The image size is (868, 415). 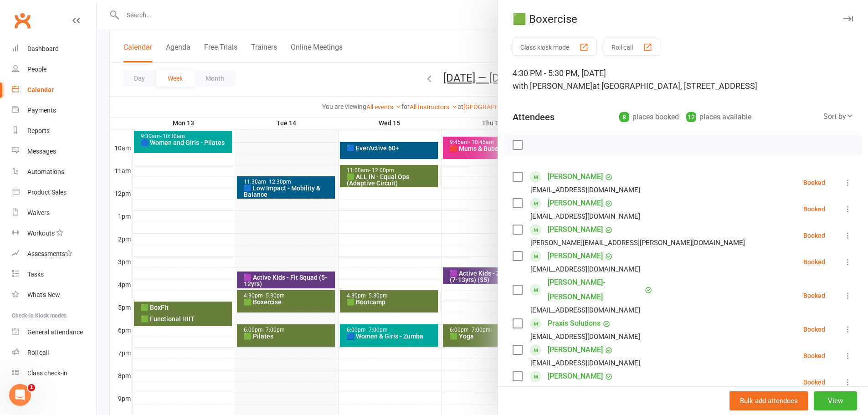 What do you see at coordinates (54, 254) in the screenshot?
I see `a: Assessments` at bounding box center [54, 254].